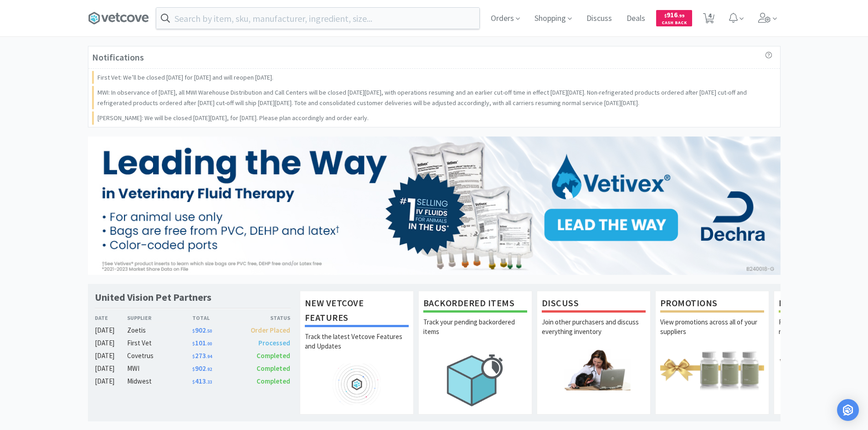 The width and height of the screenshot is (868, 430). What do you see at coordinates (208, 382) in the screenshot?
I see `span: . 33` at bounding box center [208, 382].